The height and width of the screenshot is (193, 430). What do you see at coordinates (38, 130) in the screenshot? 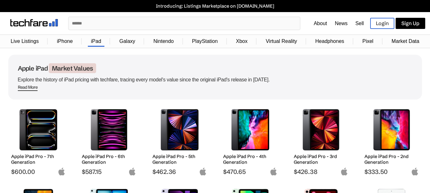
I see `img: Apple iPad Pro 7th Generation` at bounding box center [38, 130].